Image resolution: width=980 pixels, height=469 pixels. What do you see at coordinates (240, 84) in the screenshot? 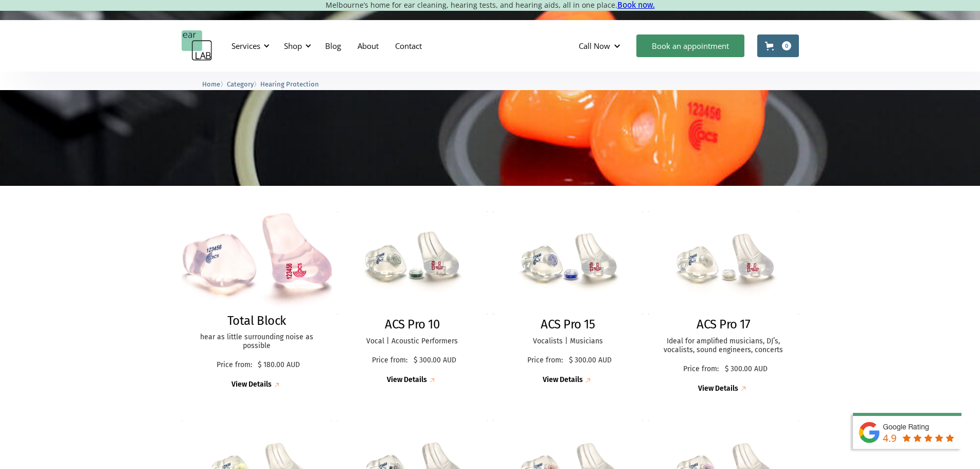
I see `a: Category` at bounding box center [240, 84].